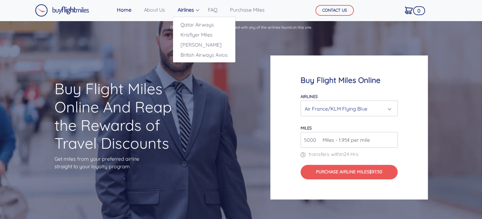 The width and height of the screenshot is (482, 219). What do you see at coordinates (376, 172) in the screenshot?
I see `span: $97.50` at bounding box center [376, 172].